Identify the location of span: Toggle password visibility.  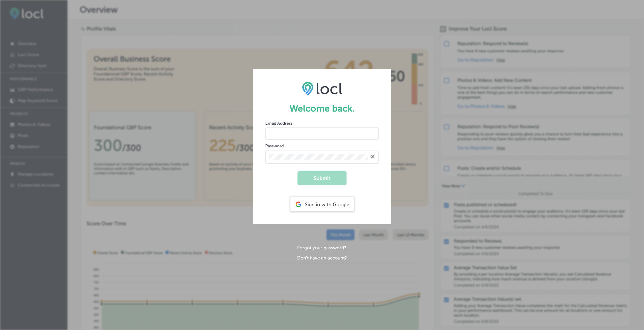
(373, 157).